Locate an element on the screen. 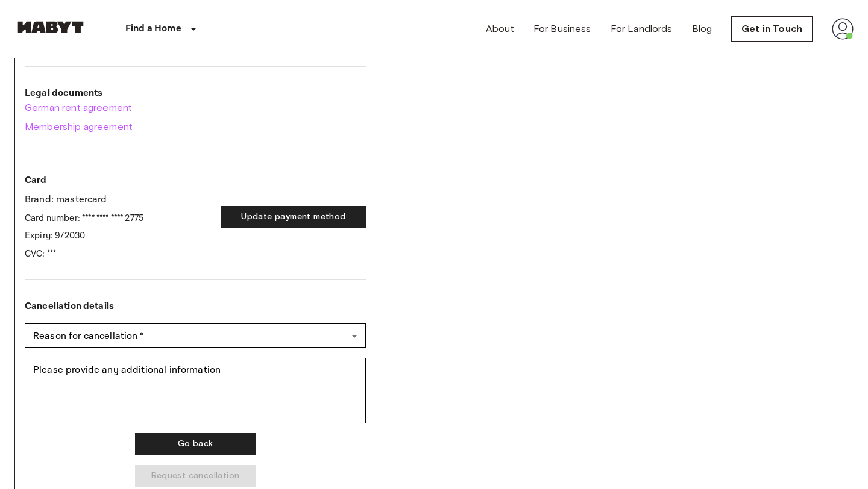 The height and width of the screenshot is (489, 868). a: Membership agreement is located at coordinates (196, 127).